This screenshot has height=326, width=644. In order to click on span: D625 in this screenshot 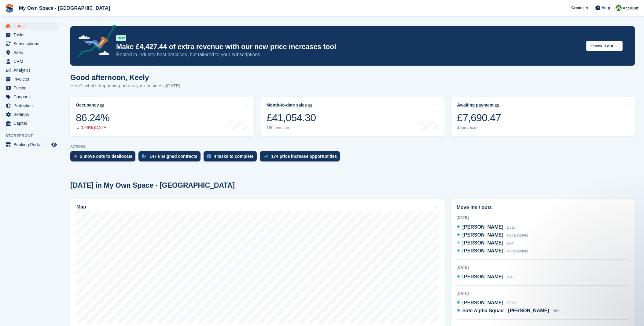, I will do `click(511, 303)`.